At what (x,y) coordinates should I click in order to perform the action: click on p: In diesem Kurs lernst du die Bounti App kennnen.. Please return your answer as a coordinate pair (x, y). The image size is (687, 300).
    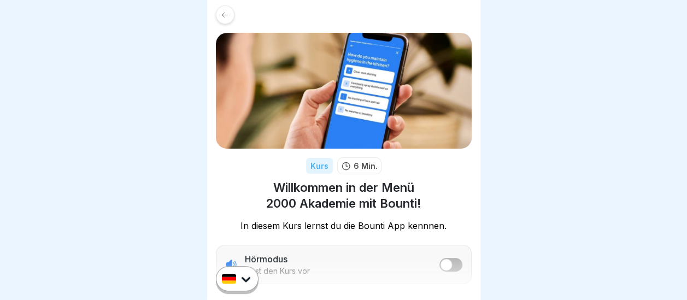
    Looking at the image, I should click on (344, 226).